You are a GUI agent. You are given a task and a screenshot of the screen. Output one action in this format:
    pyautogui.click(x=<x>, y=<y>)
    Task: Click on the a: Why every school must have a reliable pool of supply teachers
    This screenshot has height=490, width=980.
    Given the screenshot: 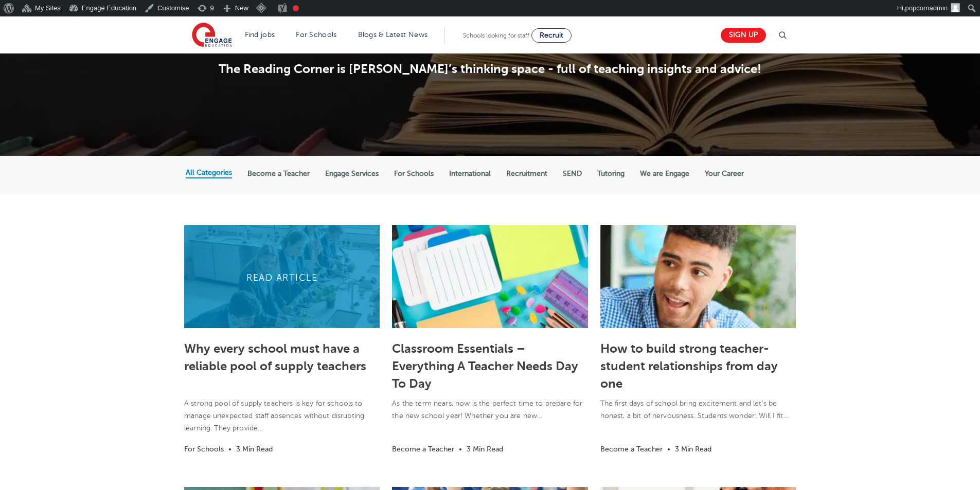 What is the action you would take?
    pyautogui.click(x=275, y=357)
    